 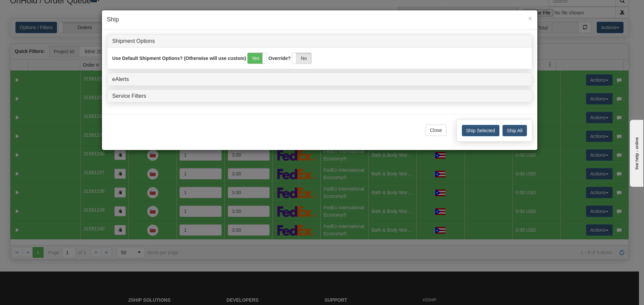 What do you see at coordinates (121, 79) in the screenshot?
I see `a: eAlerts` at bounding box center [121, 79].